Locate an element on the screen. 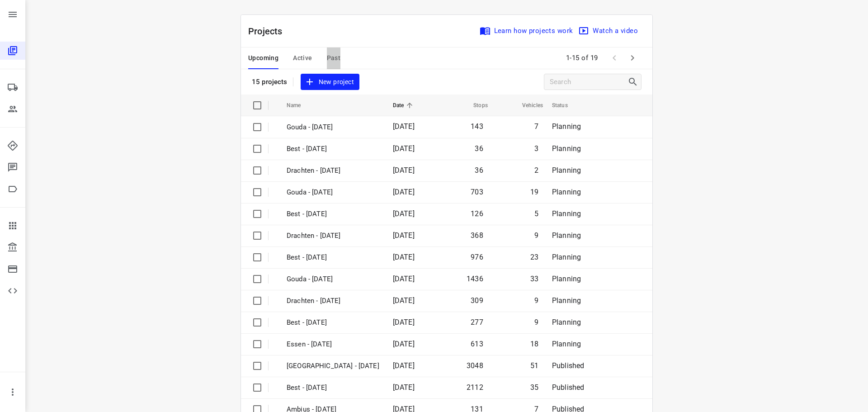 This screenshot has width=868, height=412. span: New project is located at coordinates (330, 82).